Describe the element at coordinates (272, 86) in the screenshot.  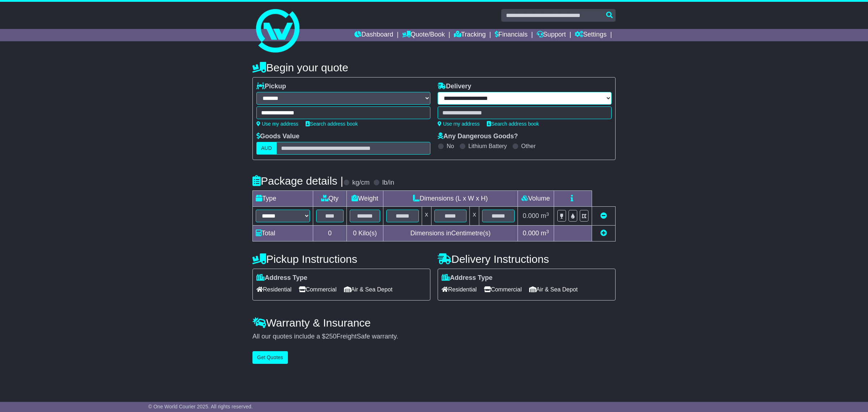
I see `label: Pickup` at that location.